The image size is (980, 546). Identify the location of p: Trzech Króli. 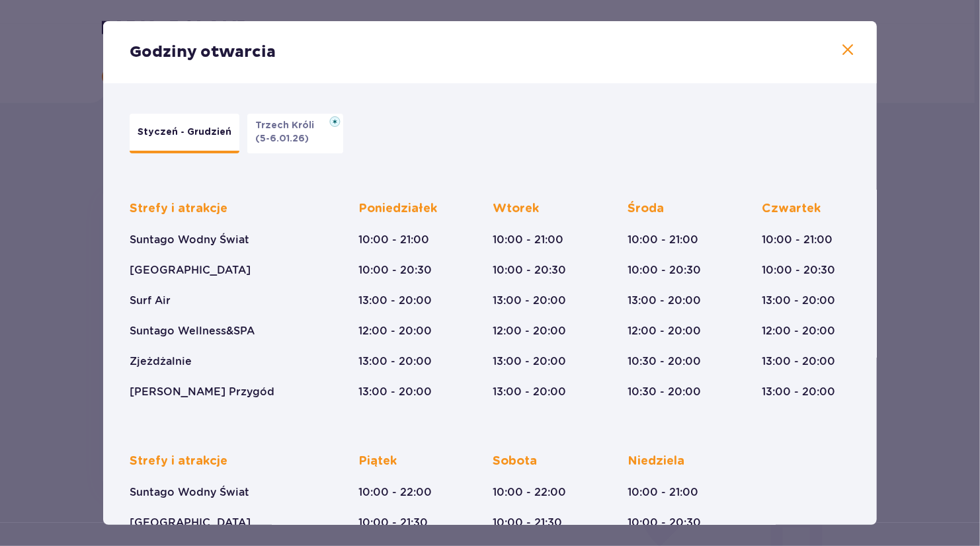
(289, 125).